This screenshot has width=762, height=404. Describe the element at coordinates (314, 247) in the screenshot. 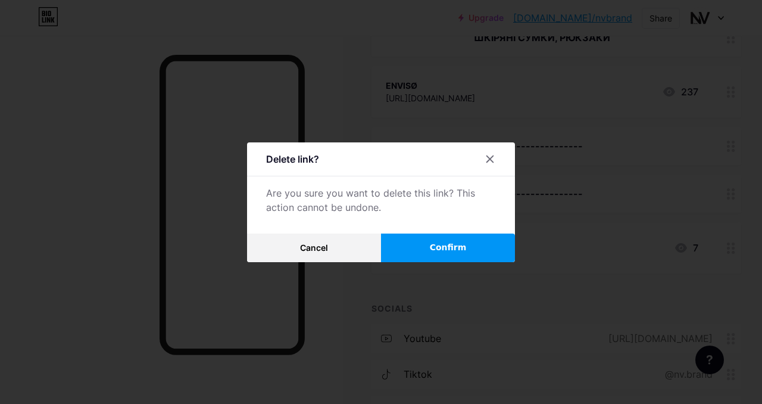

I see `span: Cancel` at that location.